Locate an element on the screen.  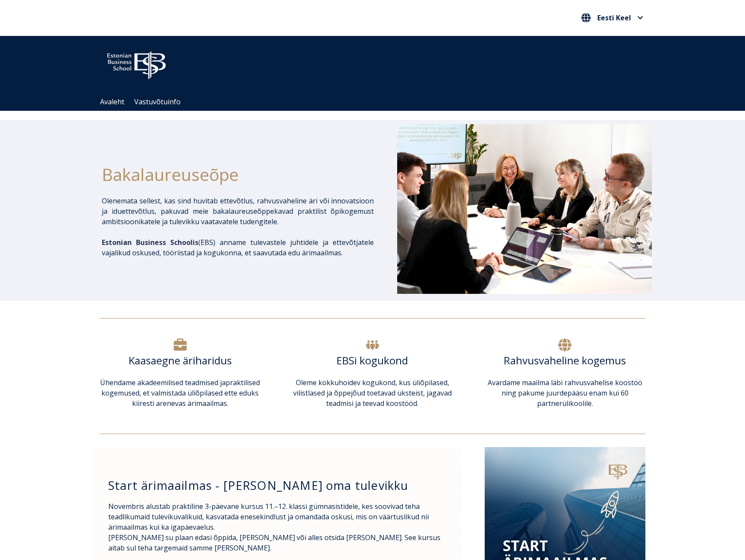
img: ebs_logo2016_white is located at coordinates (136, 63).